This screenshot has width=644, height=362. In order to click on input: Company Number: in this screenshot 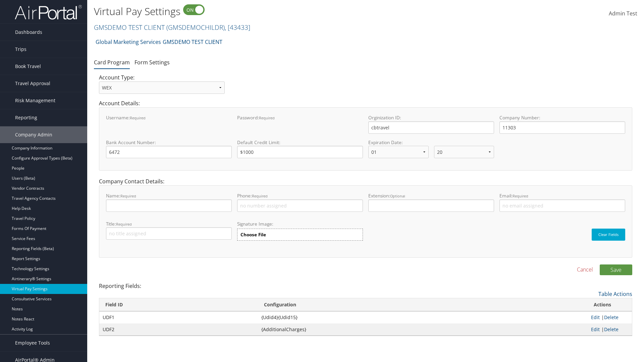, I will do `click(562, 128)`.